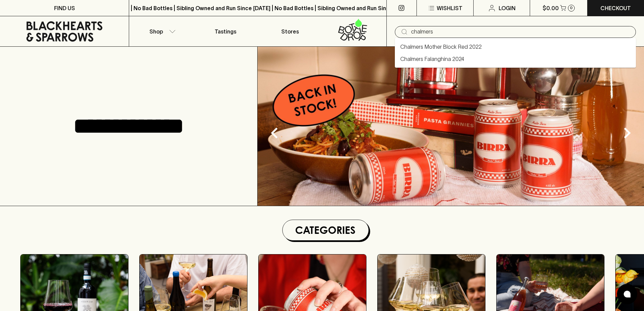 The width and height of the screenshot is (644, 311). I want to click on p: Login, so click(507, 8).